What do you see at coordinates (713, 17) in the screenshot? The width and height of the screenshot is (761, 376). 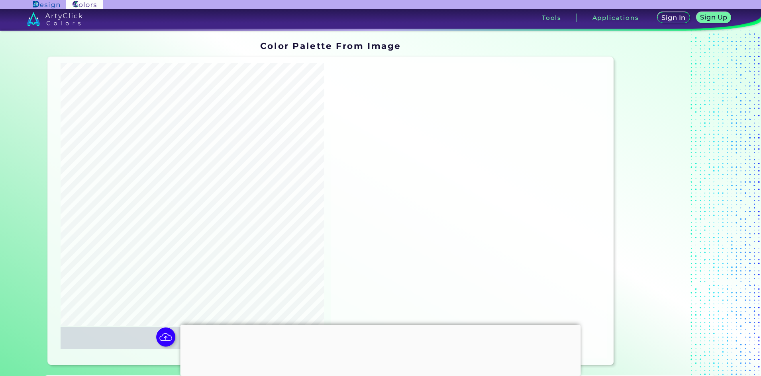 I see `h5: Sign Up` at bounding box center [713, 17].